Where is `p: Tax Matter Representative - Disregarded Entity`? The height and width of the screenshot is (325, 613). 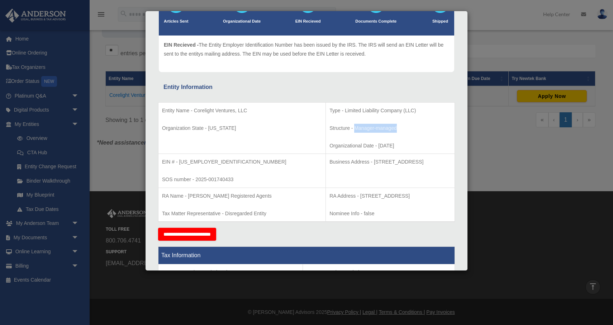 p: Tax Matter Representative - Disregarded Entity is located at coordinates (242, 213).